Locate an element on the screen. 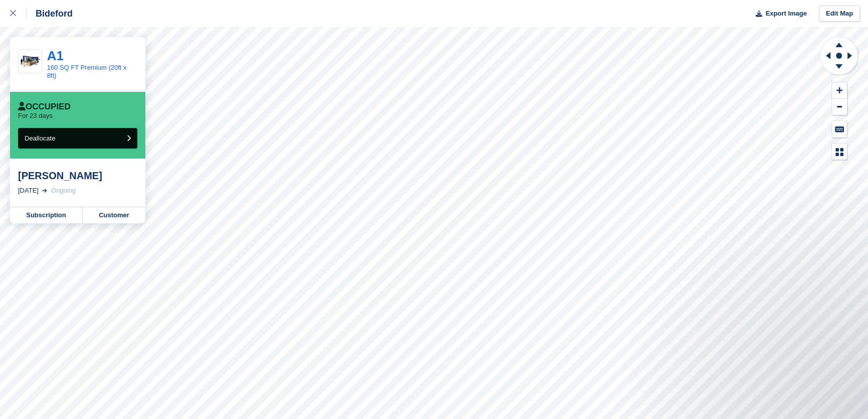 This screenshot has width=868, height=419. button: Export Image is located at coordinates (779, 13).